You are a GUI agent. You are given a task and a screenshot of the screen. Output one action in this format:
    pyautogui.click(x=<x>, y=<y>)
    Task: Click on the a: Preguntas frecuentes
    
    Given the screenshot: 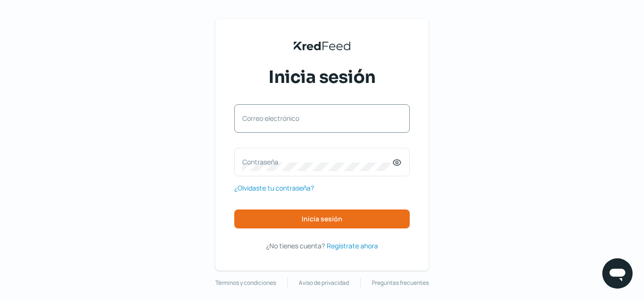 What is the action you would take?
    pyautogui.click(x=400, y=283)
    